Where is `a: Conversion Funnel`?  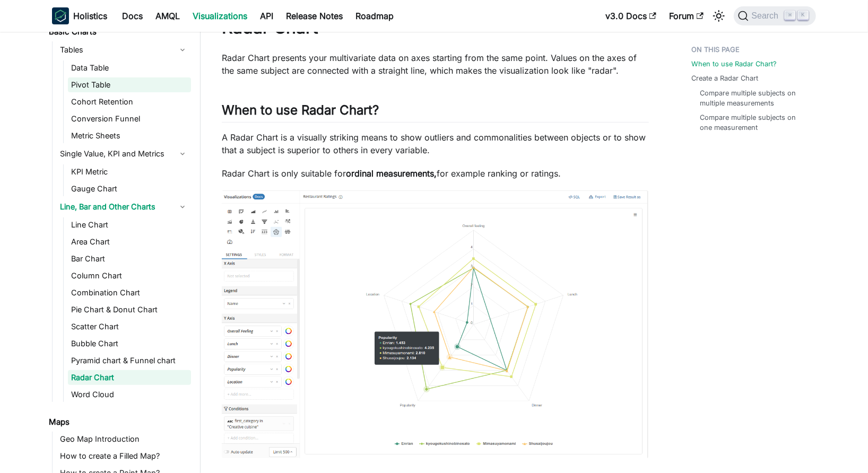 a: Conversion Funnel is located at coordinates (129, 119).